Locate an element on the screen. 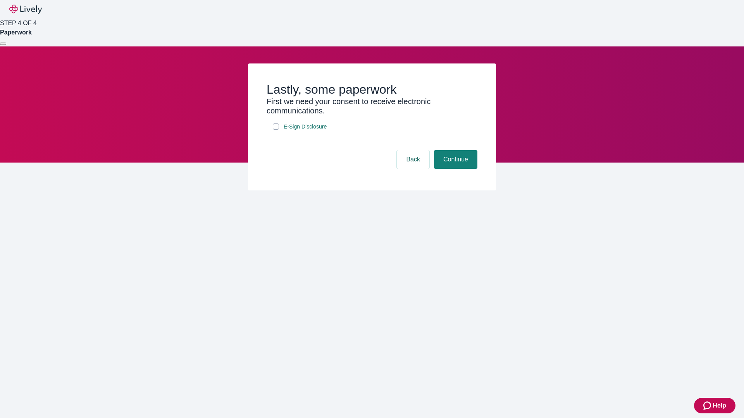 Image resolution: width=744 pixels, height=418 pixels. img: Lively is located at coordinates (26, 9).